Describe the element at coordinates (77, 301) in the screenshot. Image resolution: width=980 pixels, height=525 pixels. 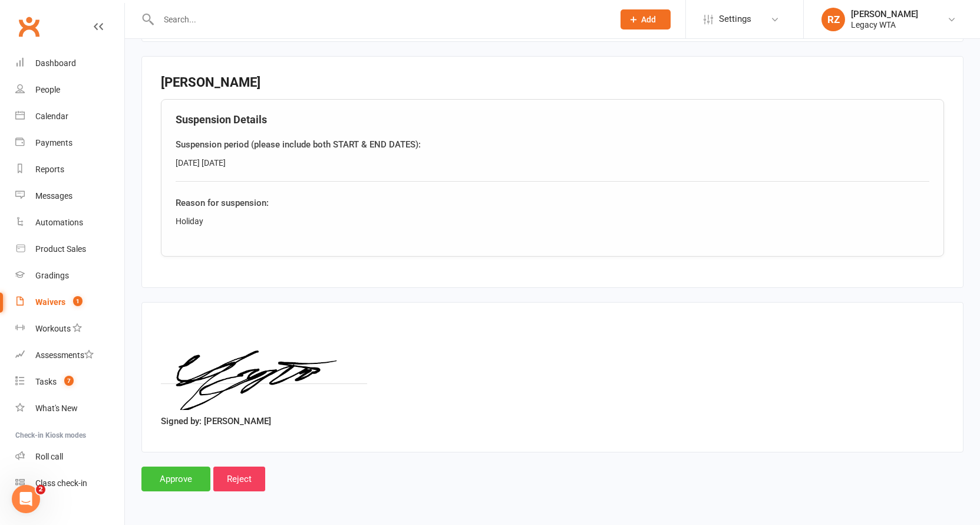
I see `span: 1` at that location.